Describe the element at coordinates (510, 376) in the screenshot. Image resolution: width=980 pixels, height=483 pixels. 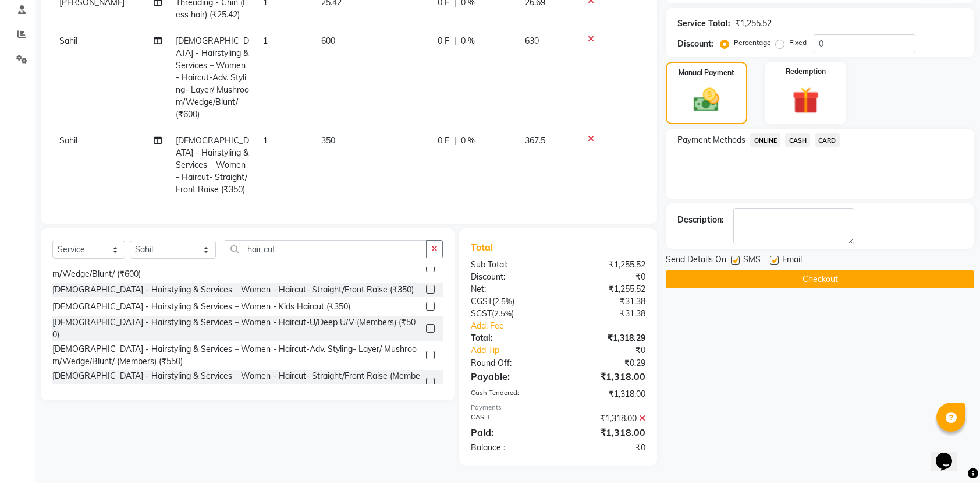
I see `div: Payable:` at that location.